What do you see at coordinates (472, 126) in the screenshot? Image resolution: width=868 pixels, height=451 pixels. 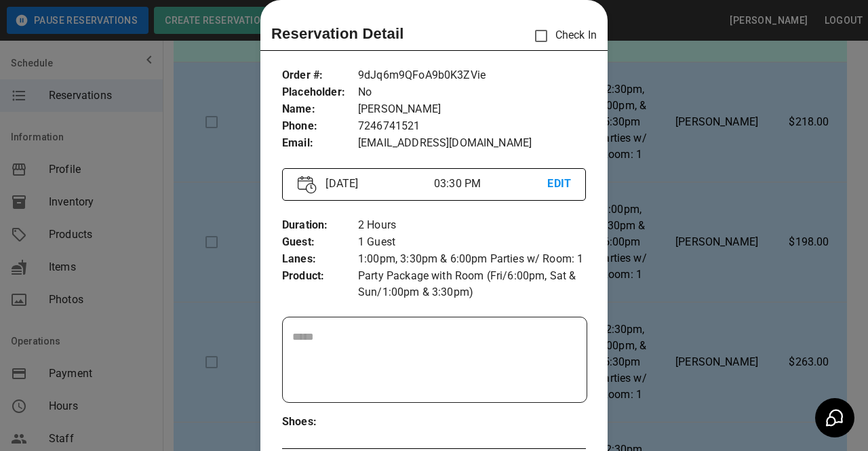 I see `p: 7246741521` at bounding box center [472, 126].